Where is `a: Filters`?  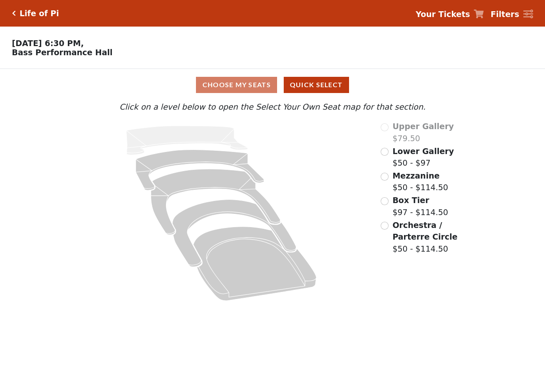
a: Filters is located at coordinates (512, 14).